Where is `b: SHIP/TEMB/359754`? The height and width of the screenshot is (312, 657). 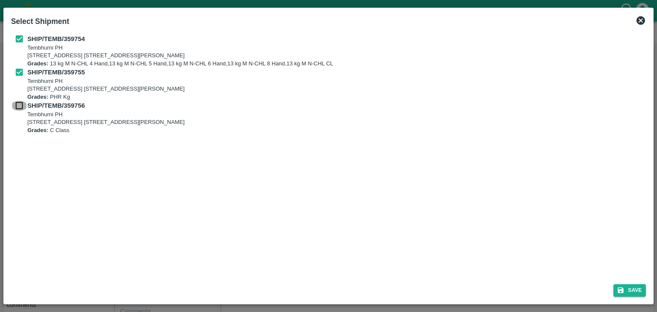 b: SHIP/TEMB/359754 is located at coordinates (56, 39).